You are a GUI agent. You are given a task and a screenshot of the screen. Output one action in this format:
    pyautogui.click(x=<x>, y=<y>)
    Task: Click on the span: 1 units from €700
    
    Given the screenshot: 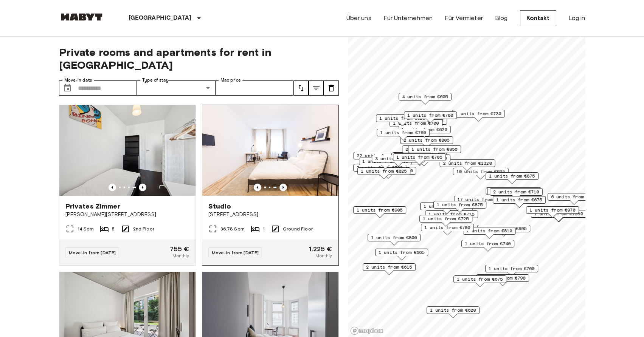 What is the action you would take?
    pyautogui.click(x=416, y=123)
    